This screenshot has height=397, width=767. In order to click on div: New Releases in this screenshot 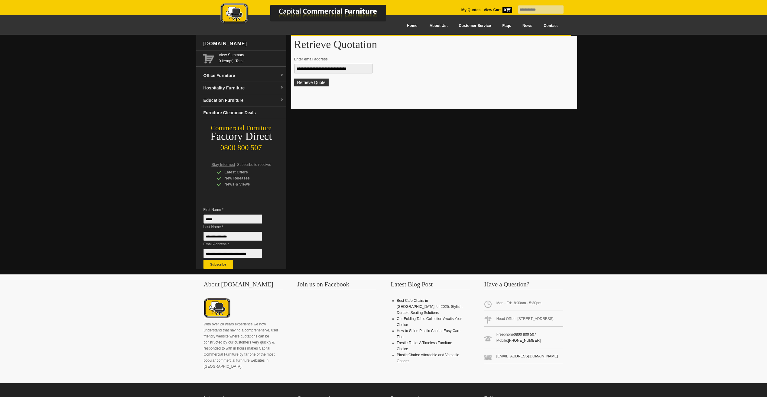, I will do `click(246, 178)`.